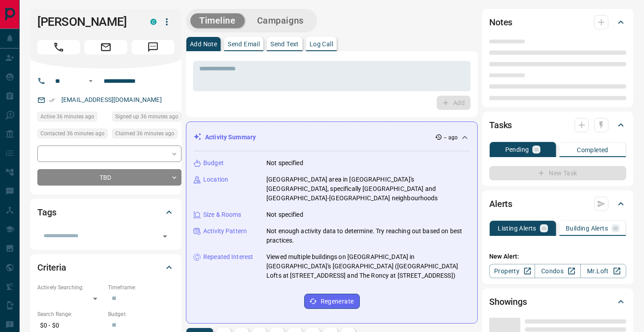 The width and height of the screenshot is (644, 332). I want to click on p: -- ago, so click(450, 137).